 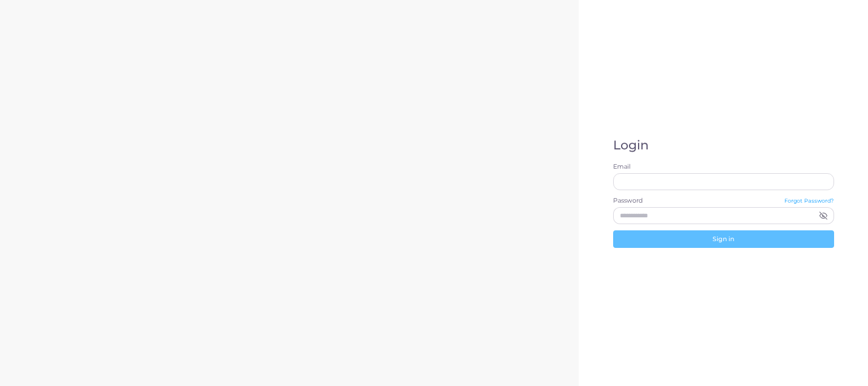 I want to click on small: Forgot Password?, so click(x=809, y=200).